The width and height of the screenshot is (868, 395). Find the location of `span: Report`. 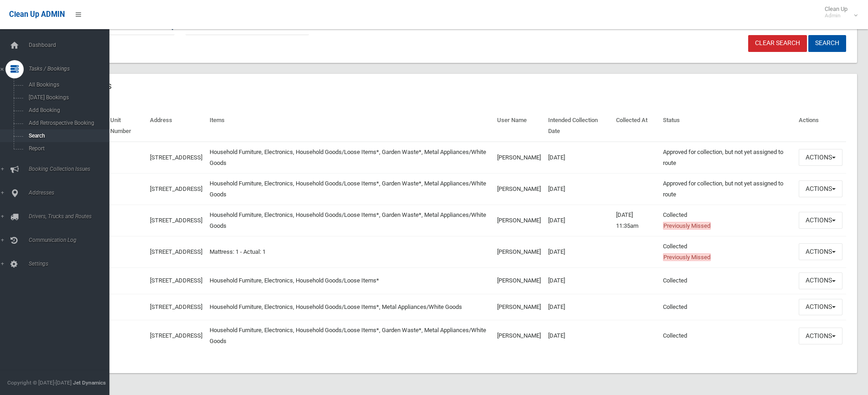

span: Report is located at coordinates (67, 149).